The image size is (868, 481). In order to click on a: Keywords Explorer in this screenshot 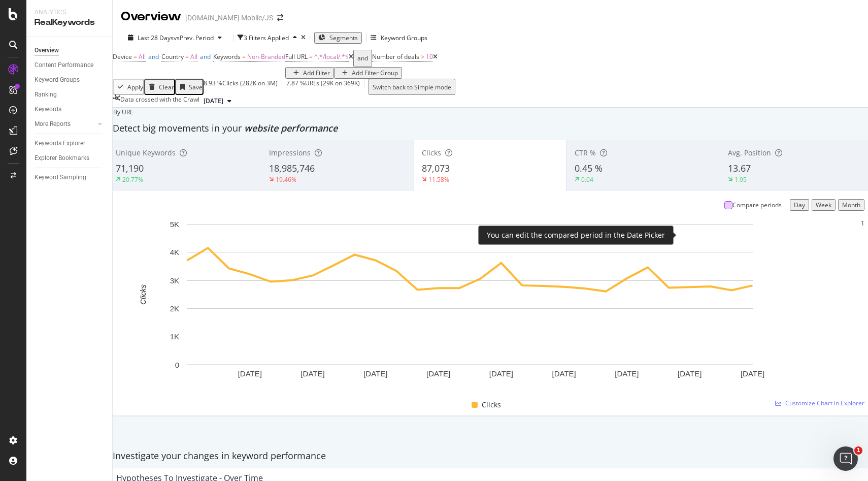, I will do `click(69, 143)`.